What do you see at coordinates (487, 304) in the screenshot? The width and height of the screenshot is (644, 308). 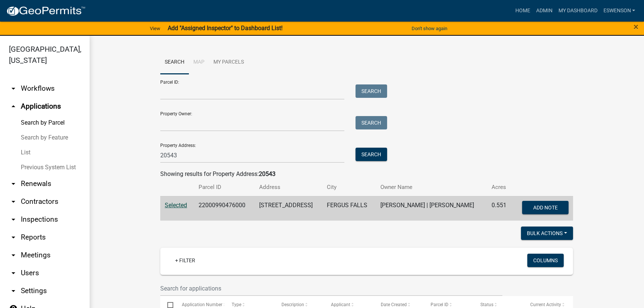 I see `span: Status` at bounding box center [487, 304].